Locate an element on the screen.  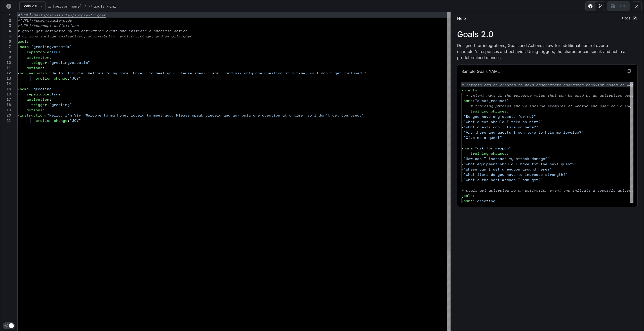
span: "ask_for_weapon" is located at coordinates (493, 148).